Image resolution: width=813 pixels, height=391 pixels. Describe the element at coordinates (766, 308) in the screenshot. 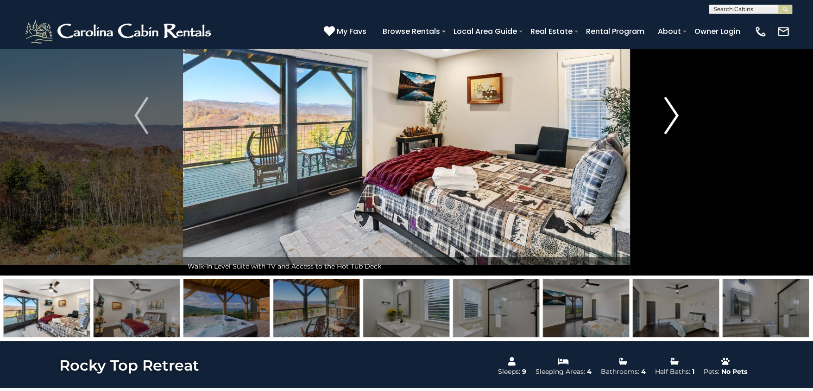

I see `img: 165206868` at that location.